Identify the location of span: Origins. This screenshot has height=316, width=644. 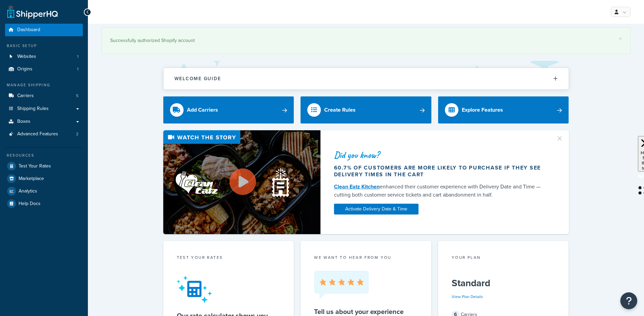
(25, 69).